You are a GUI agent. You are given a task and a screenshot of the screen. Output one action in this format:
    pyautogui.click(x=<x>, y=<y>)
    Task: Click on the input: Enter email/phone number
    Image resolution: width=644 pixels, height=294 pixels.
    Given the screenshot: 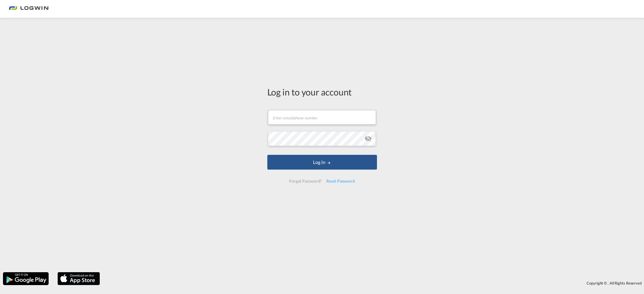 What is the action you would take?
    pyautogui.click(x=322, y=117)
    